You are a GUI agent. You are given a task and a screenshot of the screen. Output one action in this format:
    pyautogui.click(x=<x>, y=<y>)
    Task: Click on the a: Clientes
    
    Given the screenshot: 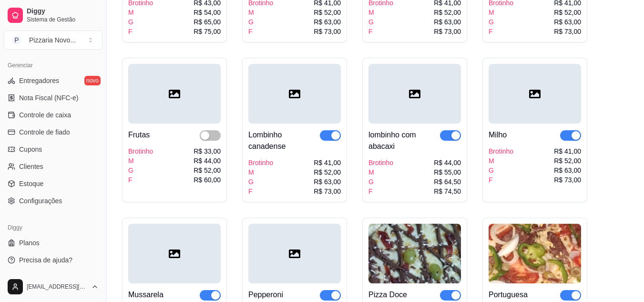 What is the action you would take?
    pyautogui.click(x=53, y=167)
    